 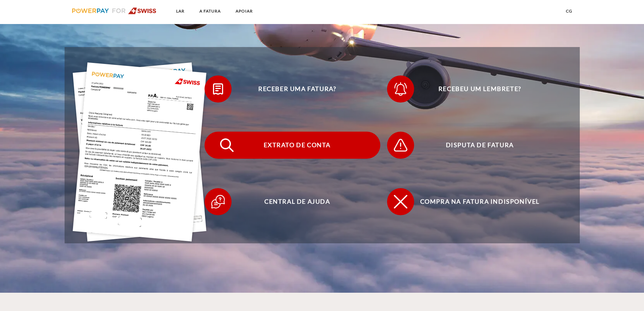 I want to click on a: CG, so click(x=569, y=11).